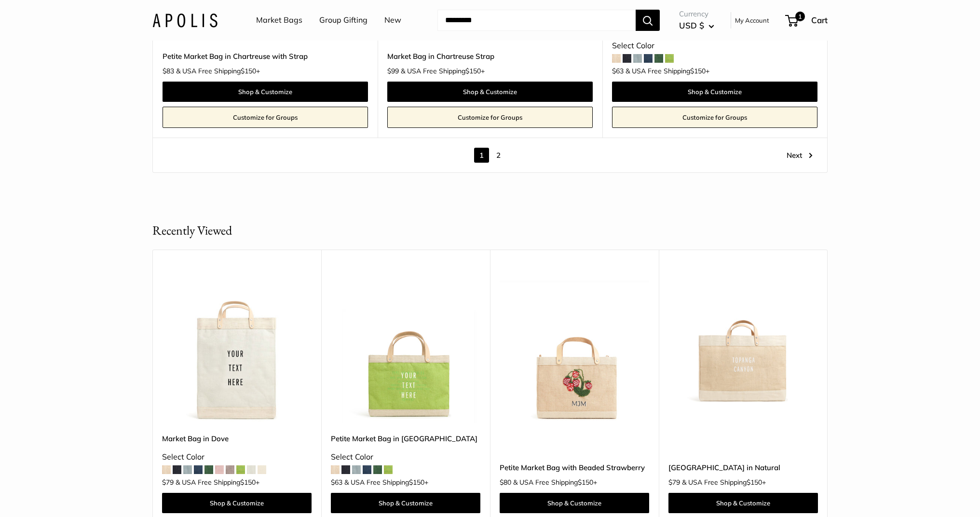  I want to click on img: Apolis, so click(184, 20).